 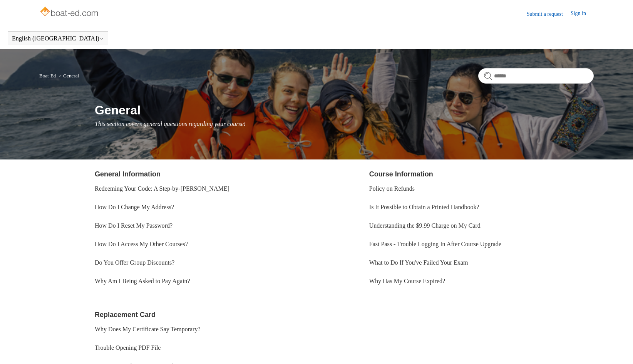 What do you see at coordinates (425, 225) in the screenshot?
I see `a: Understanding the $9.99 Charge on My Card` at bounding box center [425, 225].